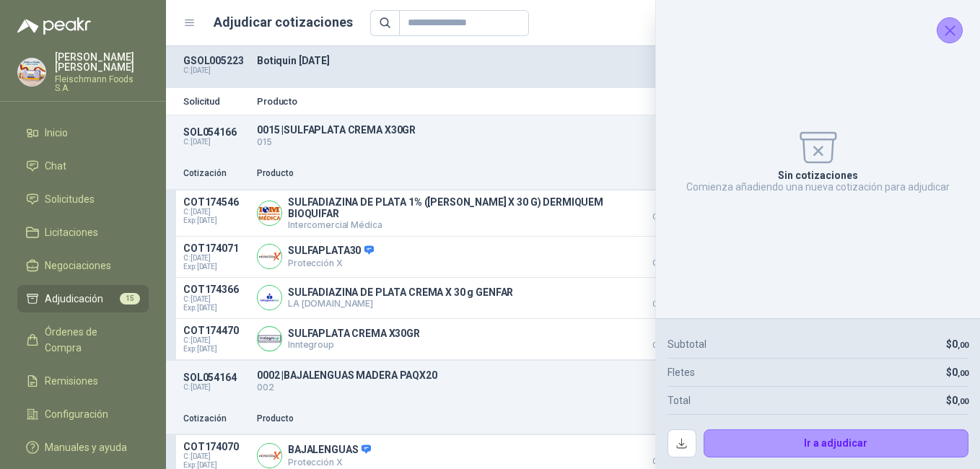 The image size is (980, 469). Describe the element at coordinates (818, 187) in the screenshot. I see `p: Comienza añadiendo una nueva cotización para adjudicar` at that location.